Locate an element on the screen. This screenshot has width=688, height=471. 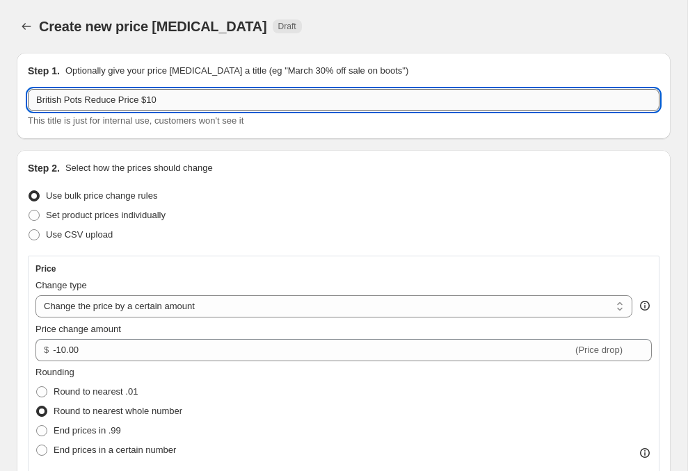
span: Price change amount is located at coordinates (78, 329).